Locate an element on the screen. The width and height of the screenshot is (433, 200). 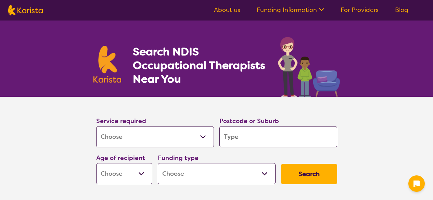
a: Blog is located at coordinates (401, 10).